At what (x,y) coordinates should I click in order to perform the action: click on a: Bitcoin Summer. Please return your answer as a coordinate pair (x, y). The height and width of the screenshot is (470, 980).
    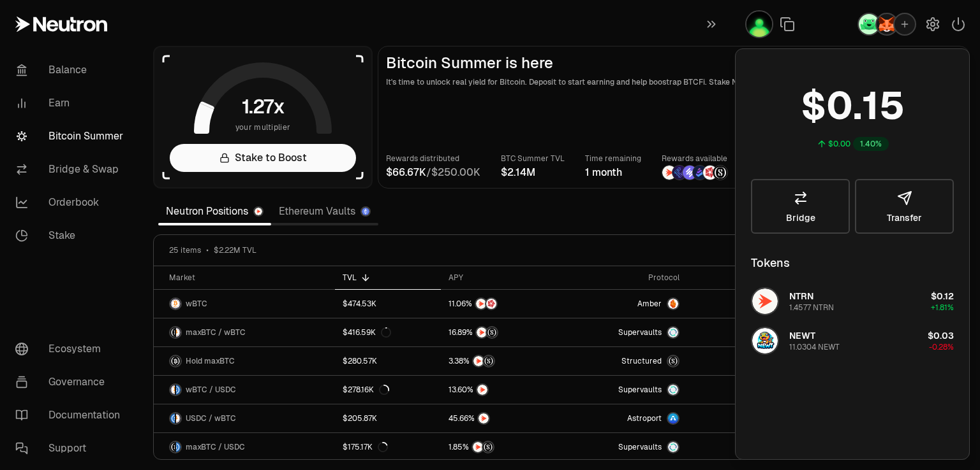
    Looking at the image, I should click on (71, 137).